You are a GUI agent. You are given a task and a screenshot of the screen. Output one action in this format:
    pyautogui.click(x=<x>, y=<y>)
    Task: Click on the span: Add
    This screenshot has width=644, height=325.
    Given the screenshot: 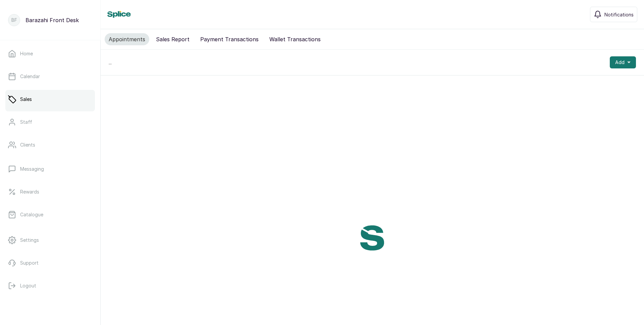 What is the action you would take?
    pyautogui.click(x=620, y=62)
    